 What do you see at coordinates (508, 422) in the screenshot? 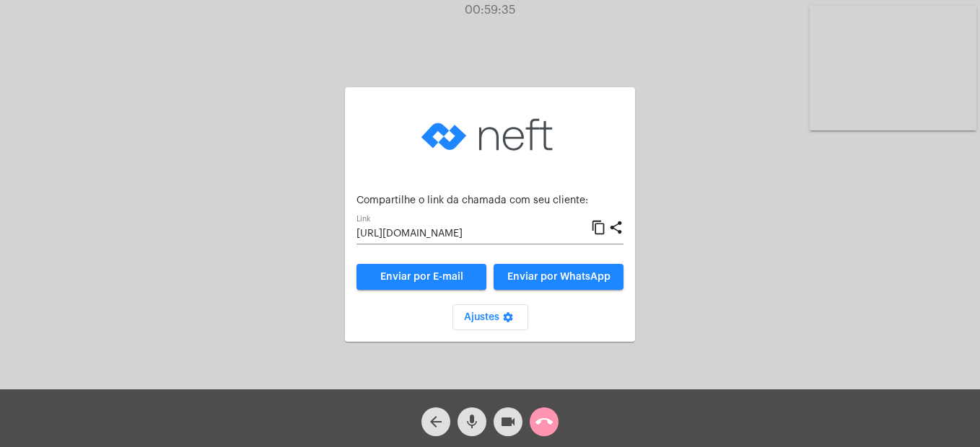
I see `mat-icon: videocam` at bounding box center [508, 422].